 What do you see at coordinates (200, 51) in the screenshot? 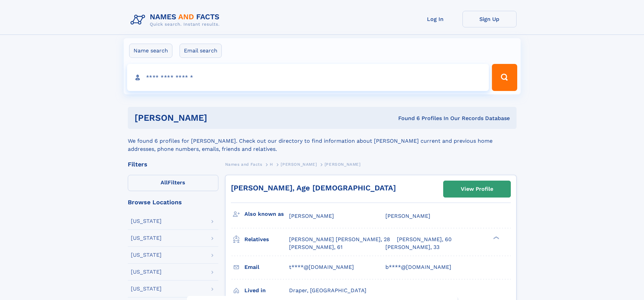
I see `label: Email search` at bounding box center [200, 51].